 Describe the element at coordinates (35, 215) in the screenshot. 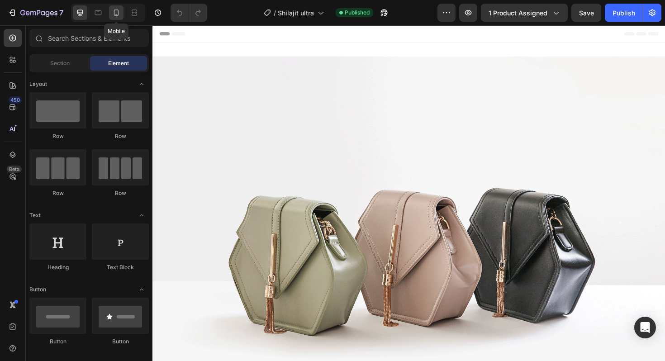

I see `span: Text` at that location.